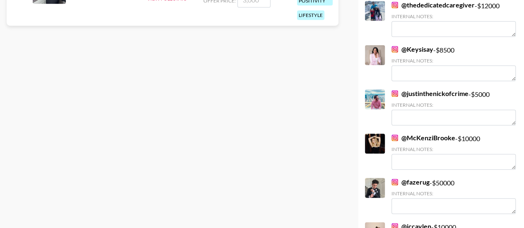 This screenshot has height=228, width=524. Describe the element at coordinates (454, 152) in the screenshot. I see `div: - $ 10000` at that location.